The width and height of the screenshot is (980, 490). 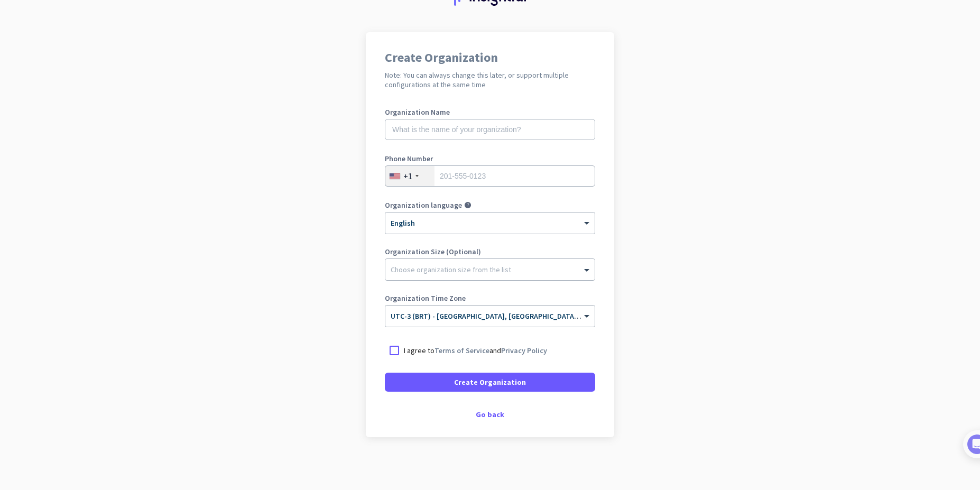 I want to click on label: Organization Size (Optional), so click(x=490, y=252).